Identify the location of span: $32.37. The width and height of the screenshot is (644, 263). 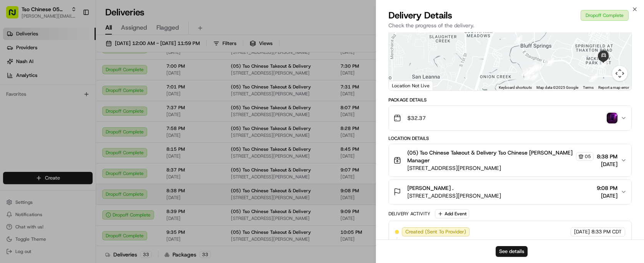
(416, 118).